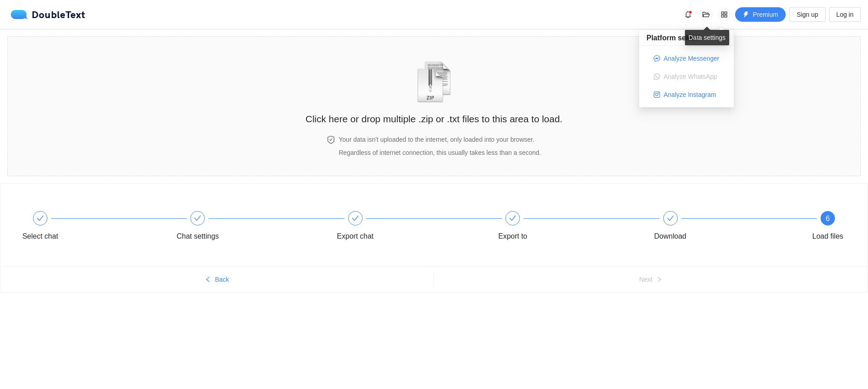 This screenshot has width=868, height=389. Describe the element at coordinates (217, 279) in the screenshot. I see `button: leftBack` at that location.